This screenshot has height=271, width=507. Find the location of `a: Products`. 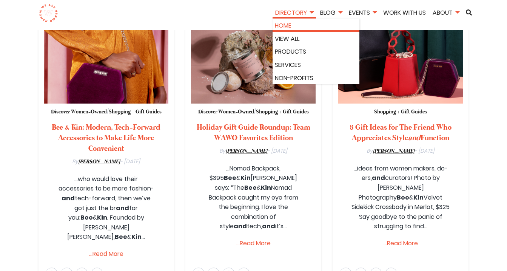

a: Products is located at coordinates (316, 52).